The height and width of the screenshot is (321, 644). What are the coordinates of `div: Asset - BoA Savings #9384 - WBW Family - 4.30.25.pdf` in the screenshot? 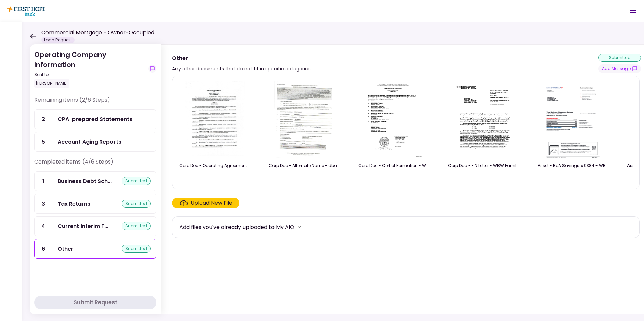 It's located at (573, 165).